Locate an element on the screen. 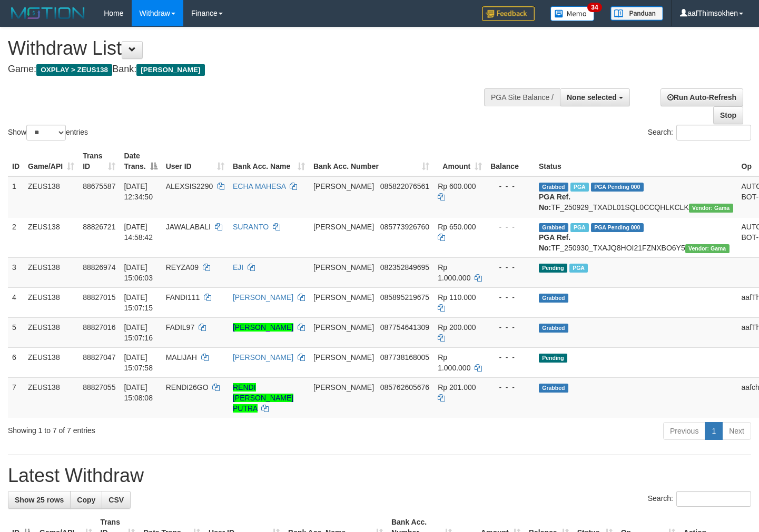 The width and height of the screenshot is (759, 532). th: ID is located at coordinates (16, 161).